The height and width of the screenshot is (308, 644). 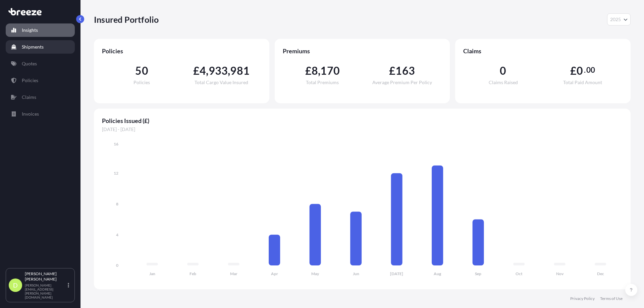 What do you see at coordinates (142, 71) in the screenshot?
I see `span: 50` at bounding box center [142, 71].